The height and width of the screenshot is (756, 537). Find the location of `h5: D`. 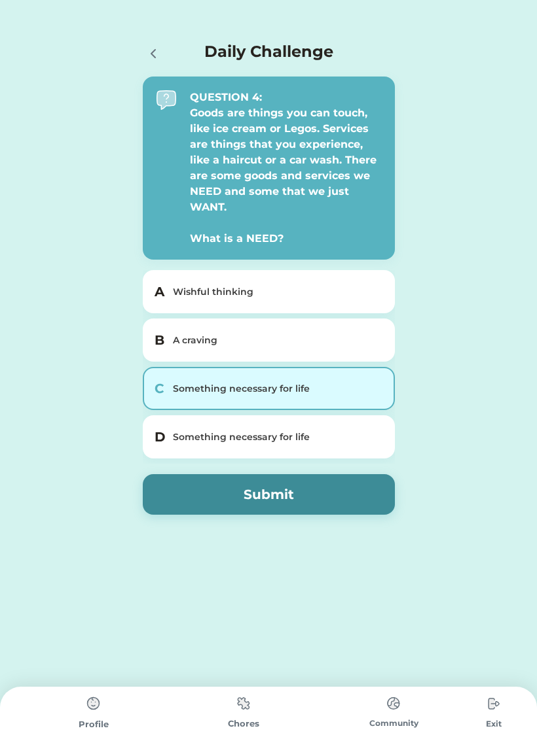

h5: D is located at coordinates (160, 437).